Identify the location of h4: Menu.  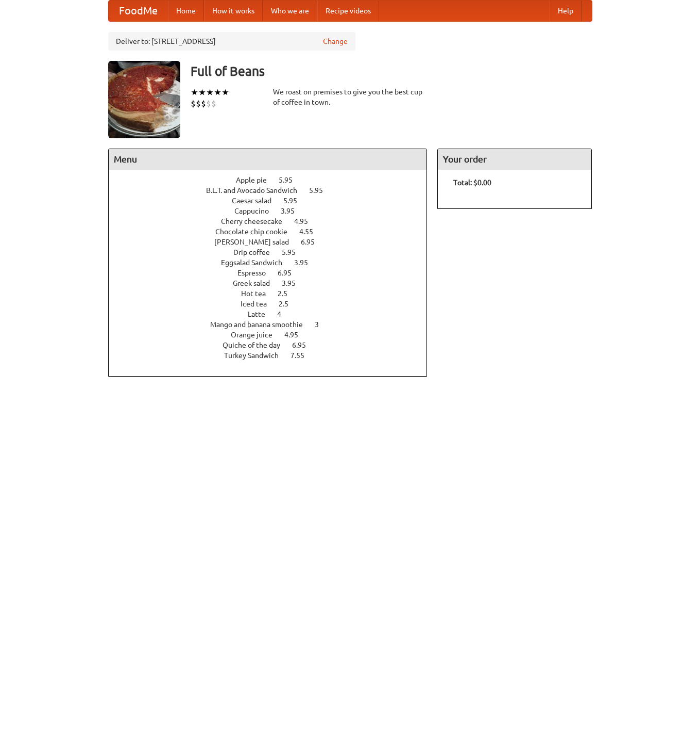
(268, 159).